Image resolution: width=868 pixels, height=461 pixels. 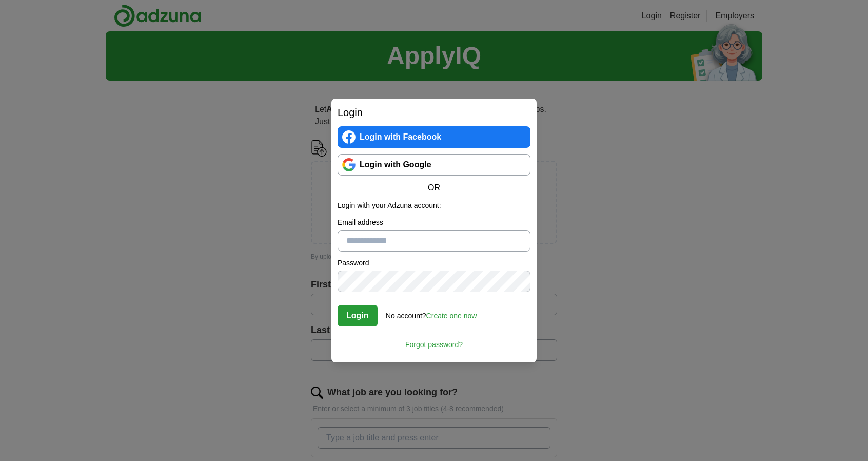 I want to click on label: Email address, so click(x=434, y=222).